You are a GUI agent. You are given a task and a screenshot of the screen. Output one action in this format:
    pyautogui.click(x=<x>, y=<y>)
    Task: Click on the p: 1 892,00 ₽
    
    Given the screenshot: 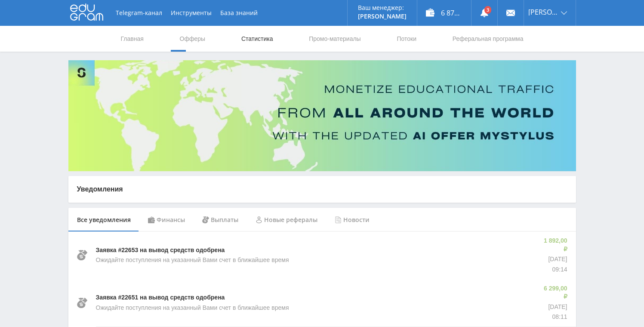 What is the action you would take?
    pyautogui.click(x=554, y=245)
    